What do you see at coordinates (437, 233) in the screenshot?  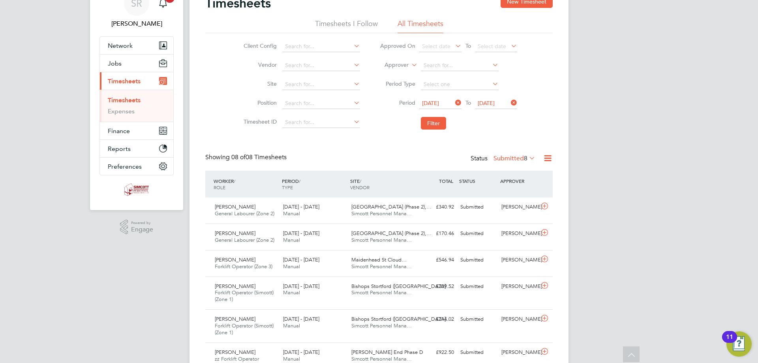 I see `div: £170.46` at bounding box center [437, 233].